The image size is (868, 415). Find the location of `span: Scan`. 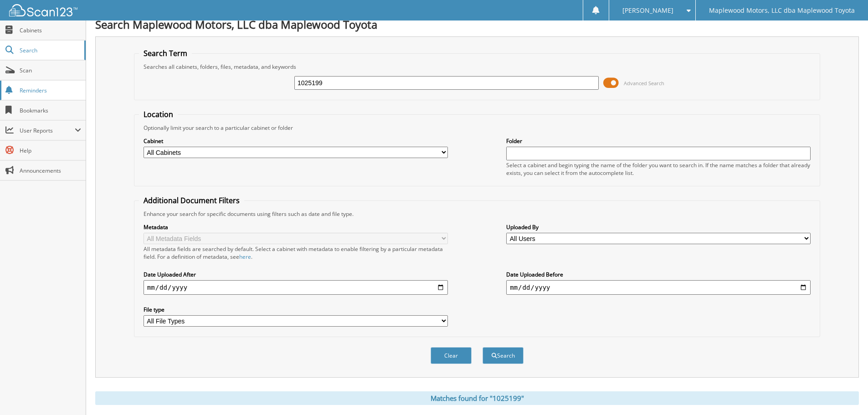

span: Scan is located at coordinates (50, 70).